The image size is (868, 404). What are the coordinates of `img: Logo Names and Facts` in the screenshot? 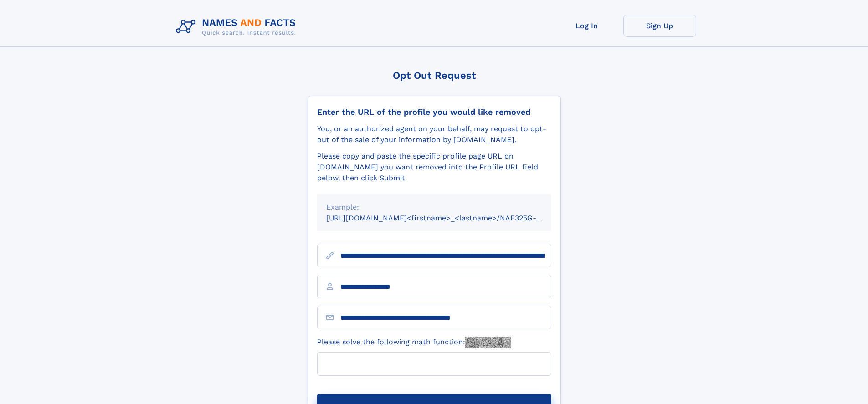 It's located at (237, 27).